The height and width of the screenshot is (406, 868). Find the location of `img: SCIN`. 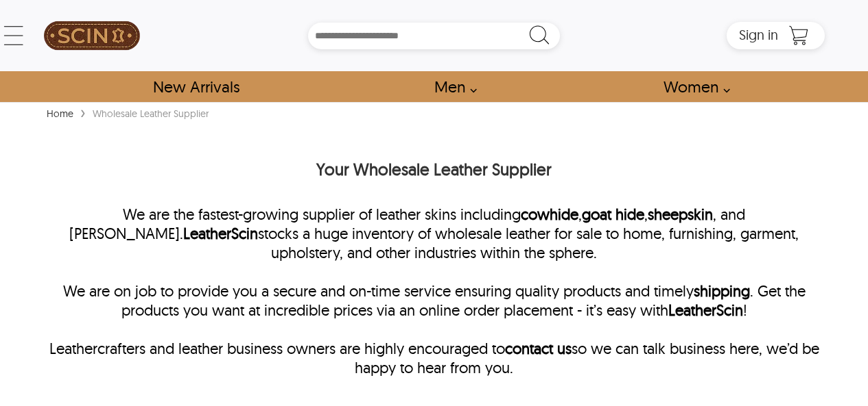

img: SCIN is located at coordinates (92, 35).